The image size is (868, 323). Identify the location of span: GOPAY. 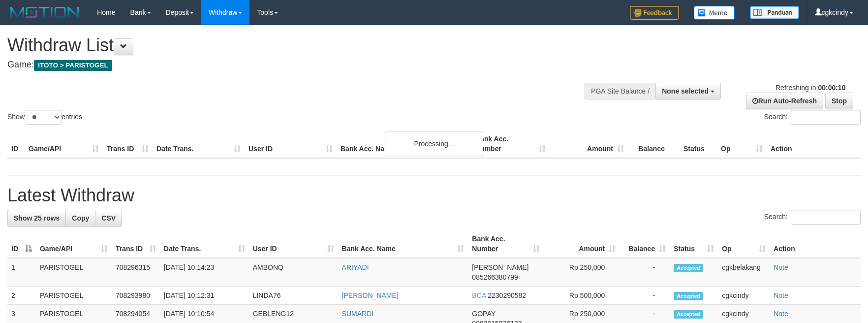
(484, 313).